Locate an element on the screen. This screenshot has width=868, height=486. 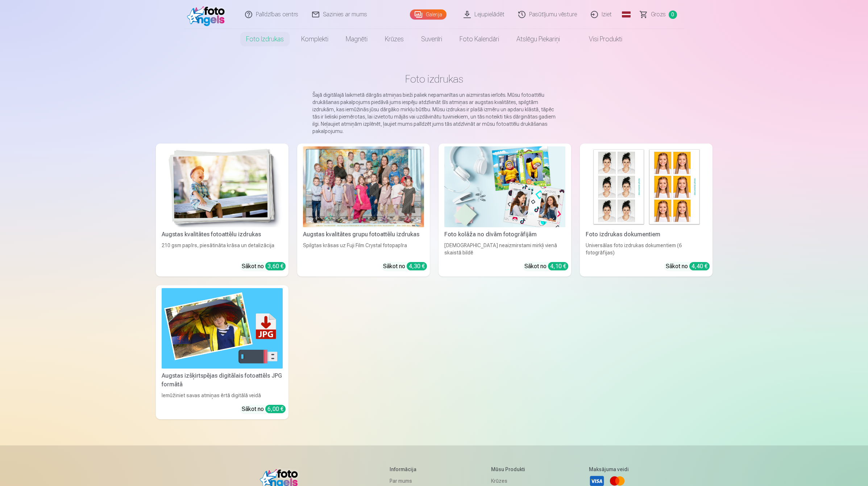
div: Augstas izšķirtspējas digitālais fotoattēls JPG formātā is located at coordinates (222, 380).